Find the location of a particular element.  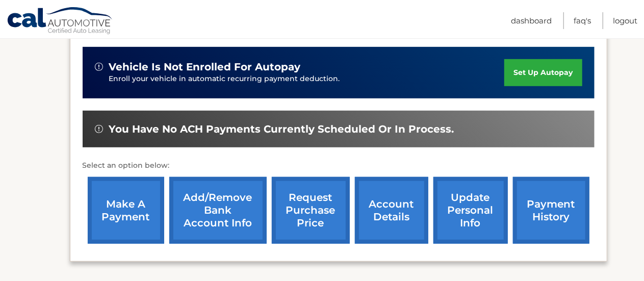

a: update personal info is located at coordinates (470, 210).